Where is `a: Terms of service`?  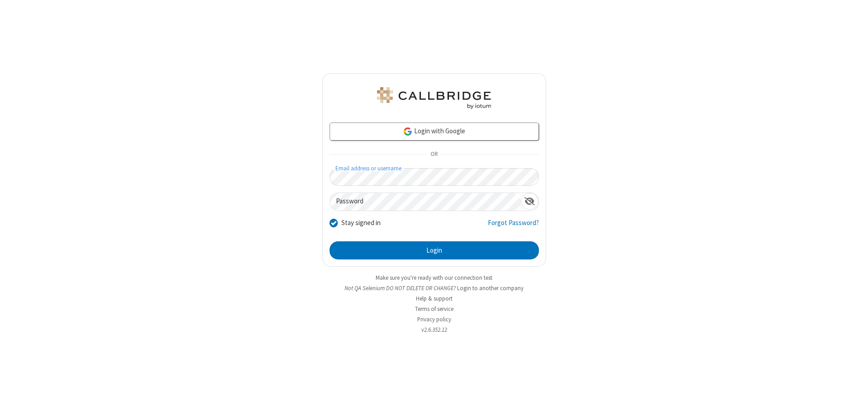 a: Terms of service is located at coordinates (434, 308).